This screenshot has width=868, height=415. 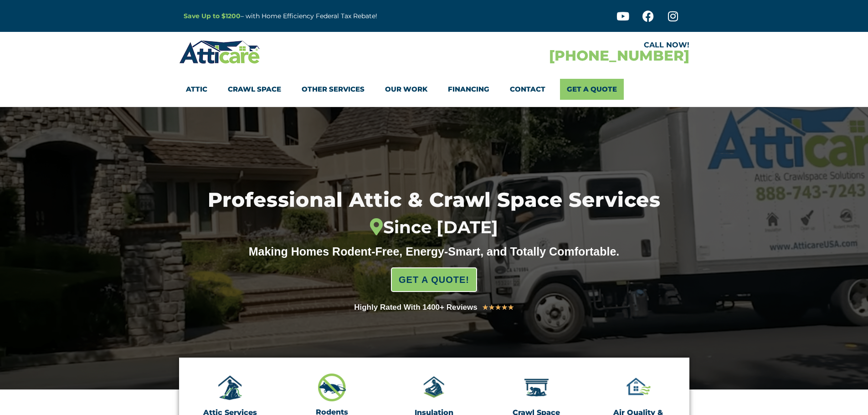 What do you see at coordinates (254, 89) in the screenshot?
I see `a: Crawl Space` at bounding box center [254, 89].